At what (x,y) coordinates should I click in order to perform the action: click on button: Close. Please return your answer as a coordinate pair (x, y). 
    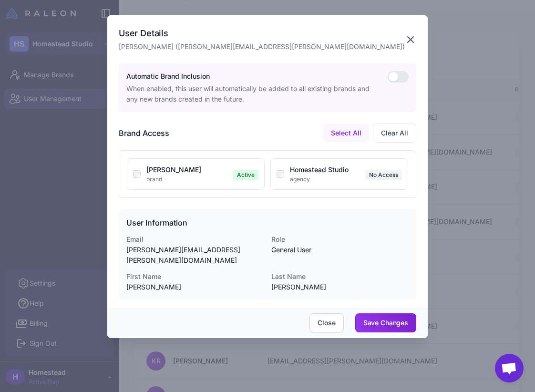
    Looking at the image, I should click on (327, 323).